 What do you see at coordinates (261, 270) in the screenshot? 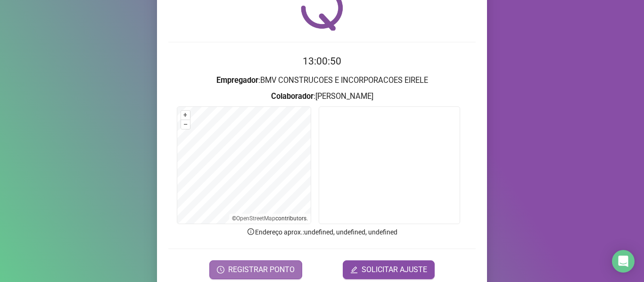
I see `span: REGISTRAR PONTO` at bounding box center [261, 270].